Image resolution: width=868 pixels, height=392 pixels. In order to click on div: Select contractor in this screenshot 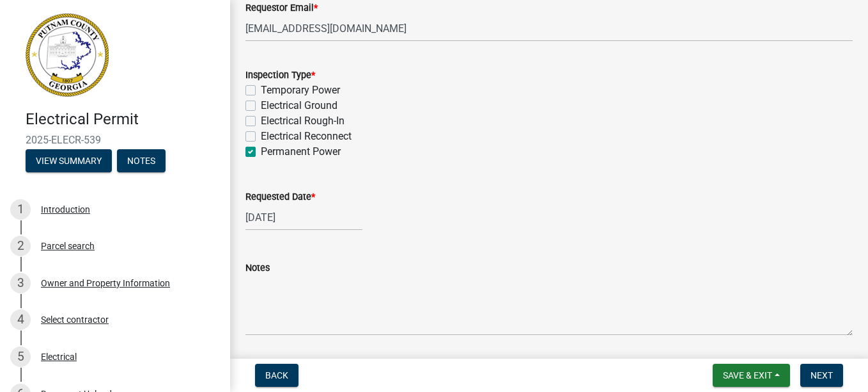, I will do `click(75, 319)`.